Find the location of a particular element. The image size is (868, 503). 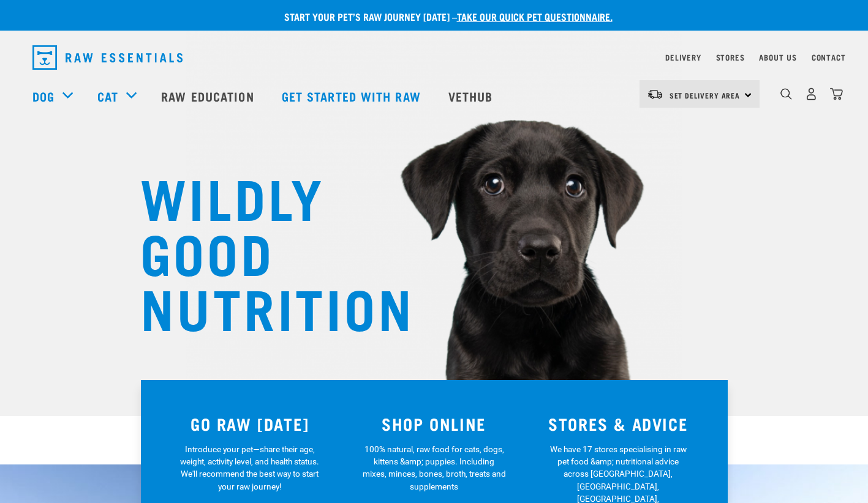

a: Stores is located at coordinates (730, 57).